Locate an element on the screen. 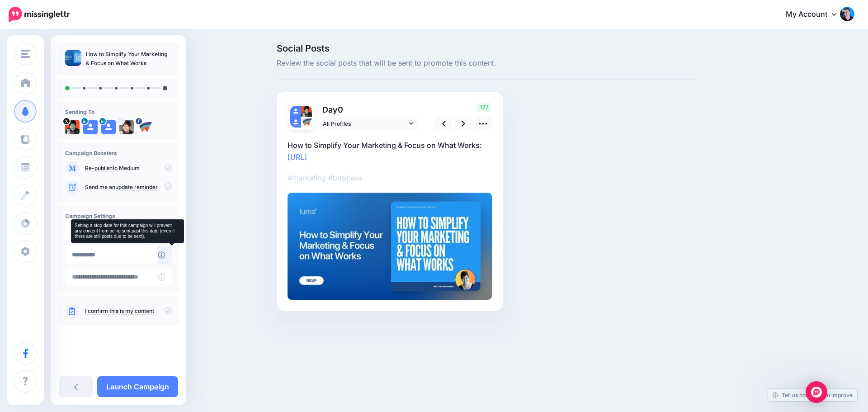  h4: Campaign Boosters is located at coordinates (118, 153).